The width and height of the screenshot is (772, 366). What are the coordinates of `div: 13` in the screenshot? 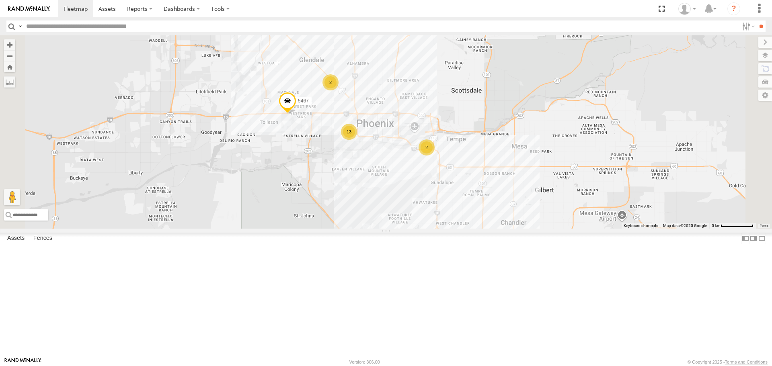 It's located at (349, 132).